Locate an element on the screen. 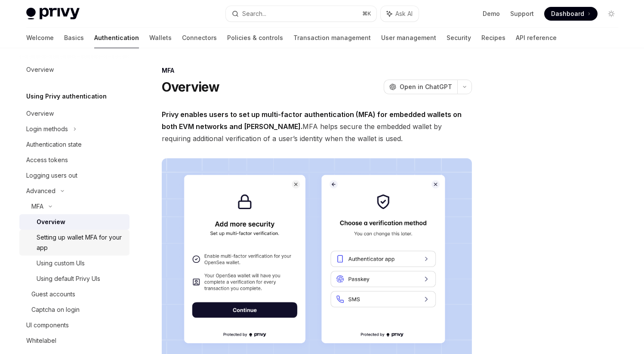 The width and height of the screenshot is (644, 354). a: Dashboard is located at coordinates (571, 14).